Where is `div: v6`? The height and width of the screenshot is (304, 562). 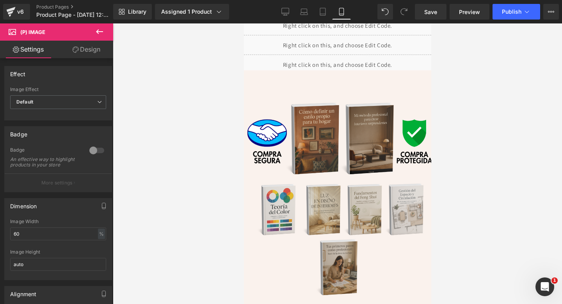 div: v6 is located at coordinates (20, 12).